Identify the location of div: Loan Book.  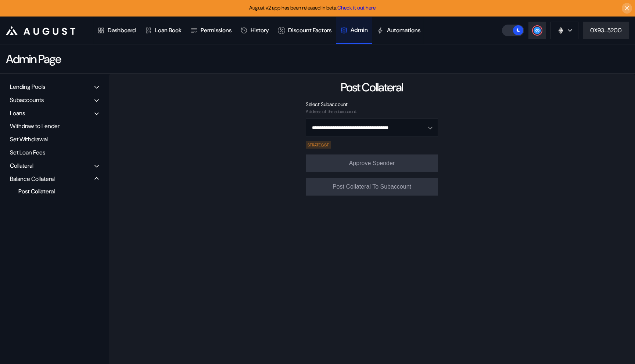
(168, 30).